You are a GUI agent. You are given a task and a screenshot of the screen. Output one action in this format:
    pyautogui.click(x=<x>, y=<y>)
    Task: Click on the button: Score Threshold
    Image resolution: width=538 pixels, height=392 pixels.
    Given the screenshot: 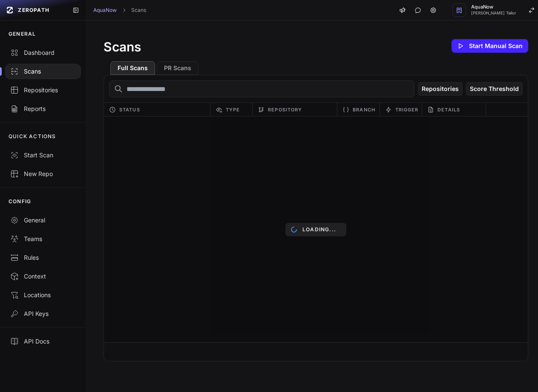 What is the action you would take?
    pyautogui.click(x=494, y=89)
    